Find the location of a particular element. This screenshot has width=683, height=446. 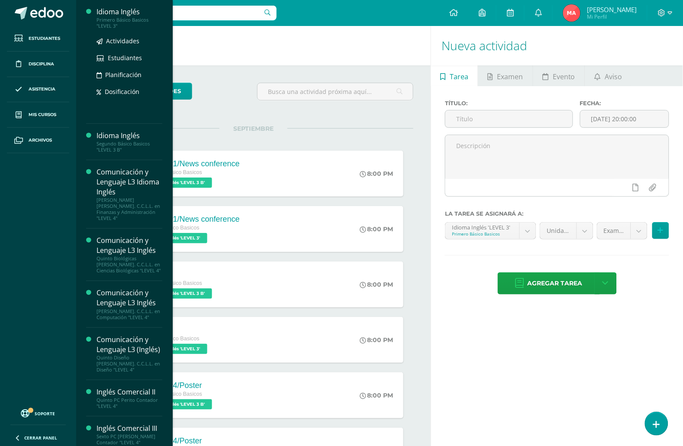

input: Busca un usuario... is located at coordinates (179, 13).